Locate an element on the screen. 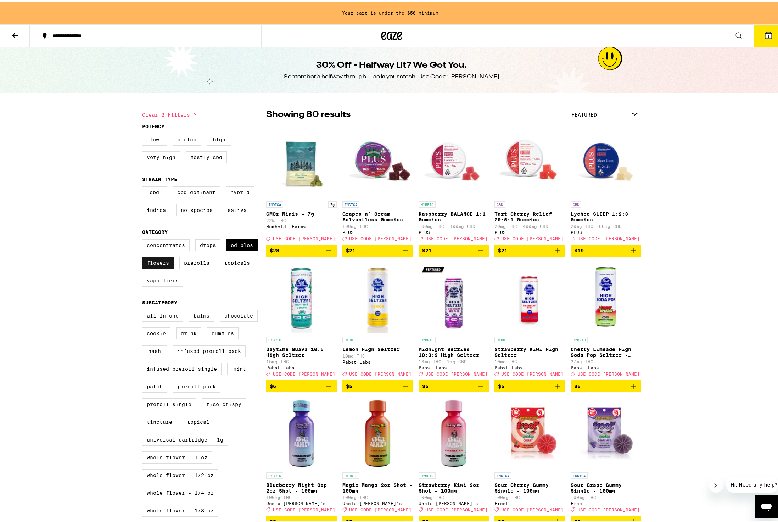  img: Pabst Labs - Strawberry Kiwi High Seltzer is located at coordinates (530, 296).